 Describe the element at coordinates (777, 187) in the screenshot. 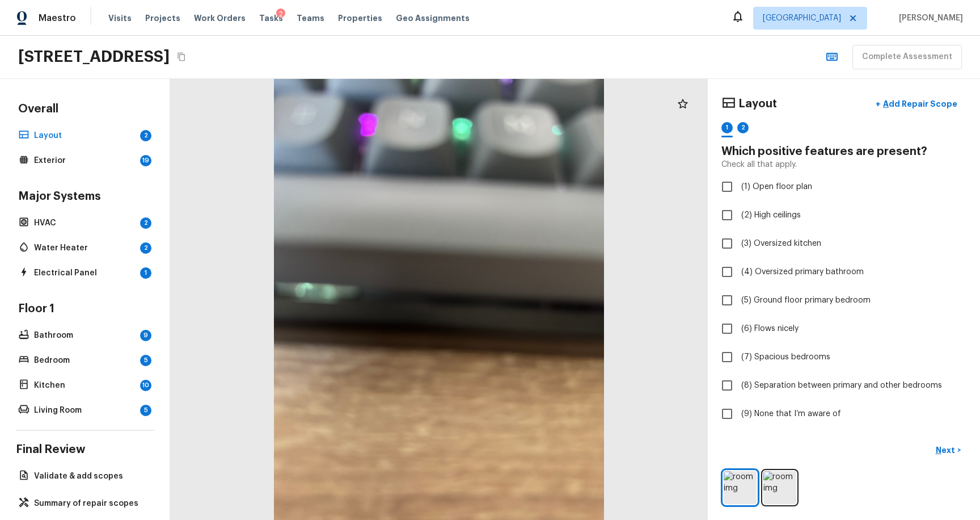

I see `span: (1) Open floor plan` at that location.